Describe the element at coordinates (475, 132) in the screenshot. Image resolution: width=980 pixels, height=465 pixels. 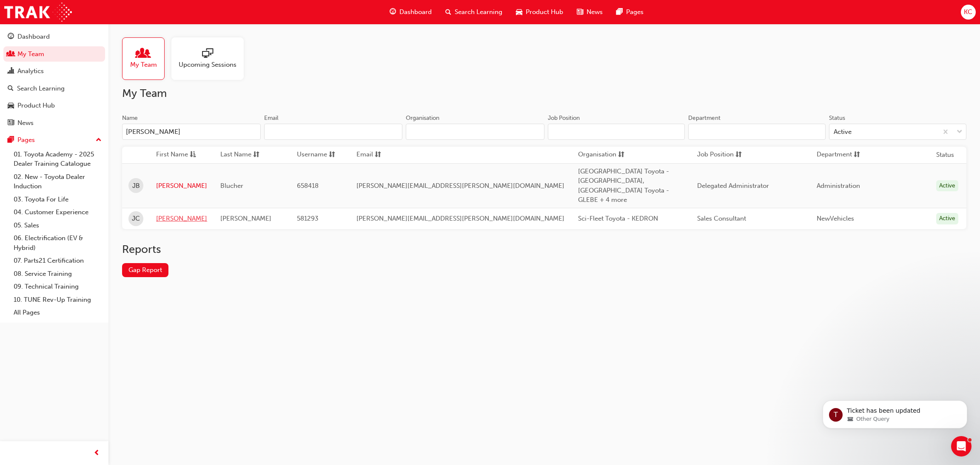
I see `input: Organisation` at that location.